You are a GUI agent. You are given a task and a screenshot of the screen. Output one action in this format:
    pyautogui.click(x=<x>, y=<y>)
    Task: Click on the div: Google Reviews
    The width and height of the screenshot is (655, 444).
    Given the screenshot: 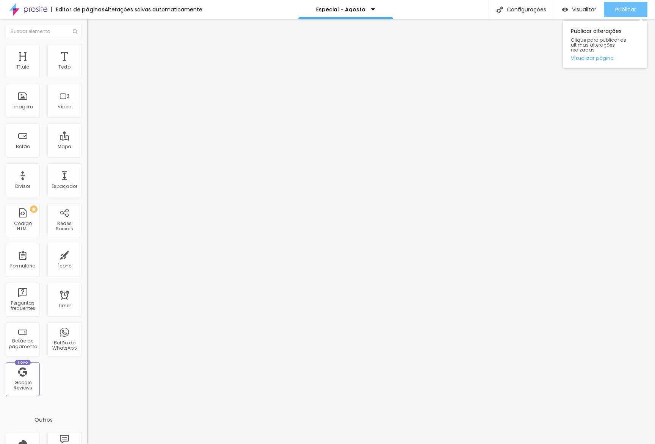 What is the action you would take?
    pyautogui.click(x=22, y=386)
    